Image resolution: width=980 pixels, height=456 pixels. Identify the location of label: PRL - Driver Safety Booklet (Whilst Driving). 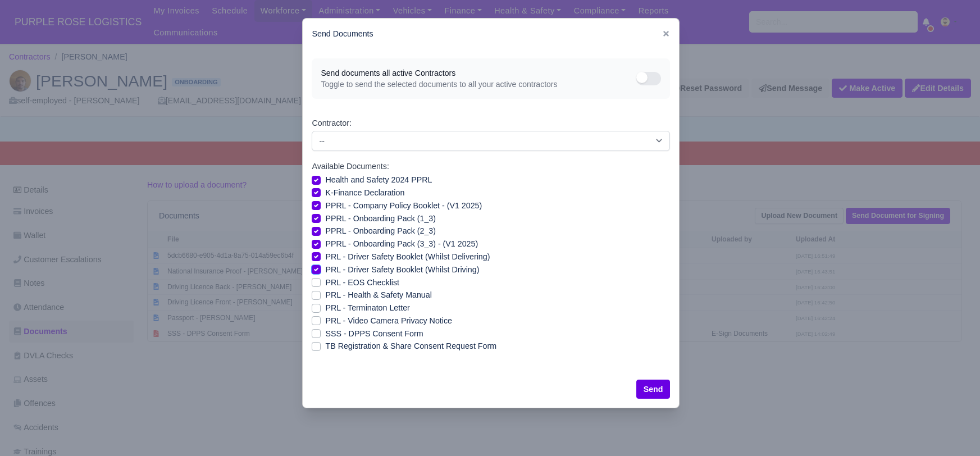
(402, 269).